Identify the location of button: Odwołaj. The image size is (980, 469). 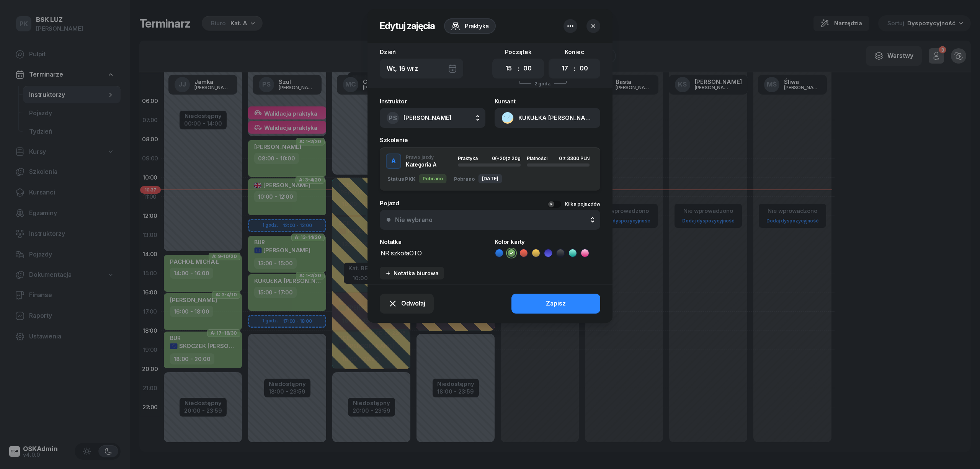
(406, 303).